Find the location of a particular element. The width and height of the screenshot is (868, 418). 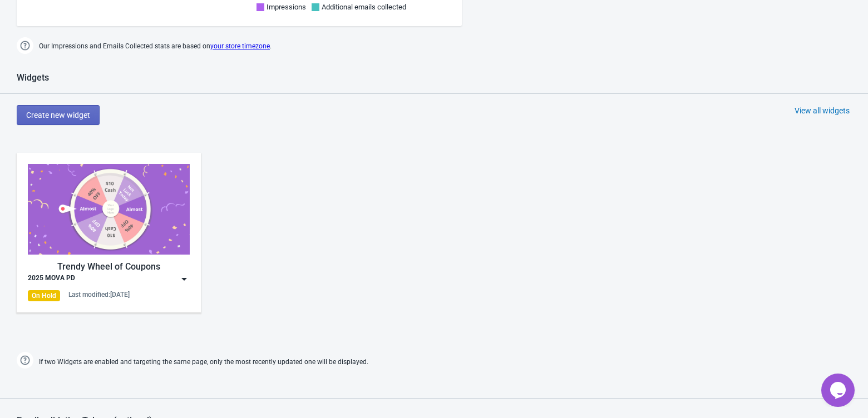

img: trendy_game.png is located at coordinates (109, 209).